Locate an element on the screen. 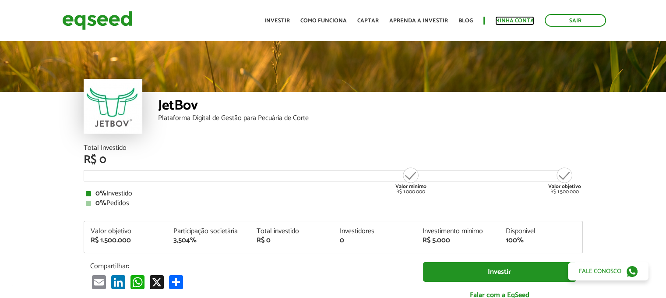 The width and height of the screenshot is (666, 298). div: R$ 5.000 is located at coordinates (457, 240).